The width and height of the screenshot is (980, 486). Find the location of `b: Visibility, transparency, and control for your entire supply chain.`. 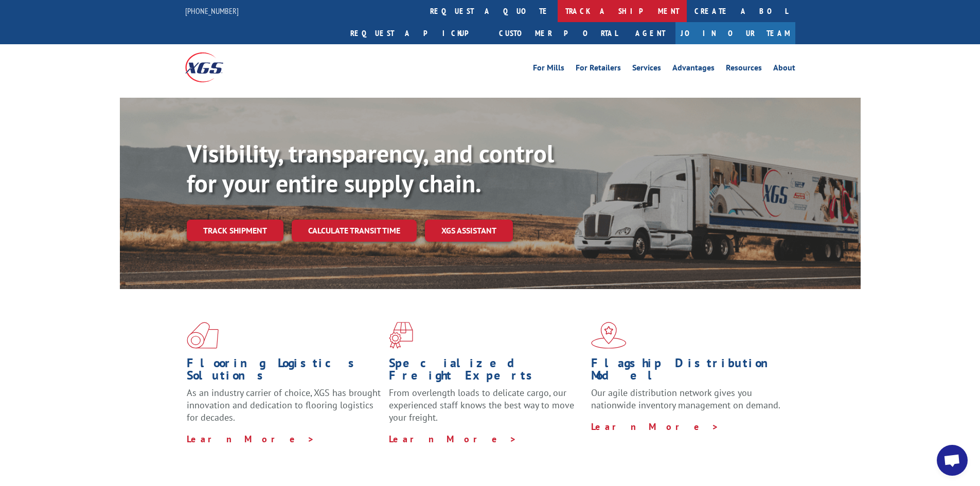

b: Visibility, transparency, and control for your entire supply chain. is located at coordinates (370, 168).